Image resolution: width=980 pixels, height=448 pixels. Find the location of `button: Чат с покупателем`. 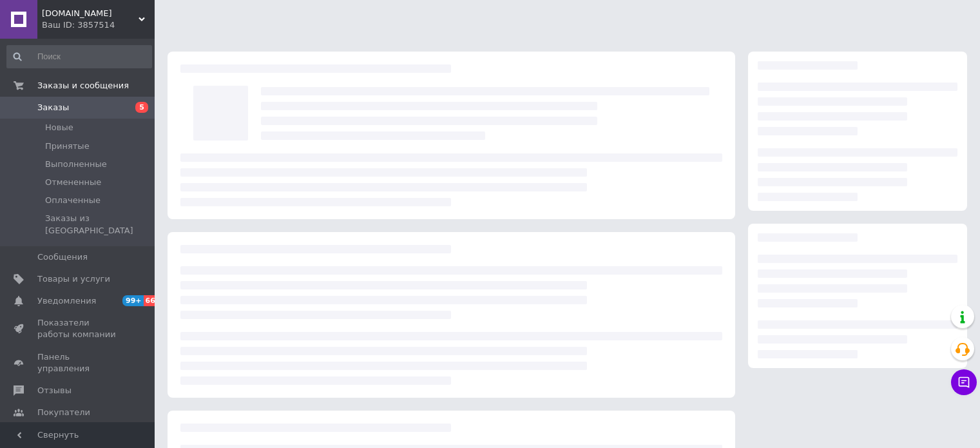

button: Чат с покупателем is located at coordinates (964, 382).